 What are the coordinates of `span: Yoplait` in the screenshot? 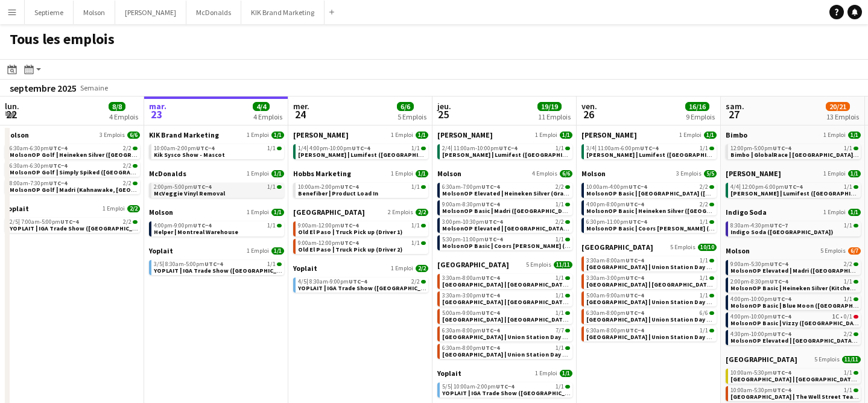 It's located at (305, 268).